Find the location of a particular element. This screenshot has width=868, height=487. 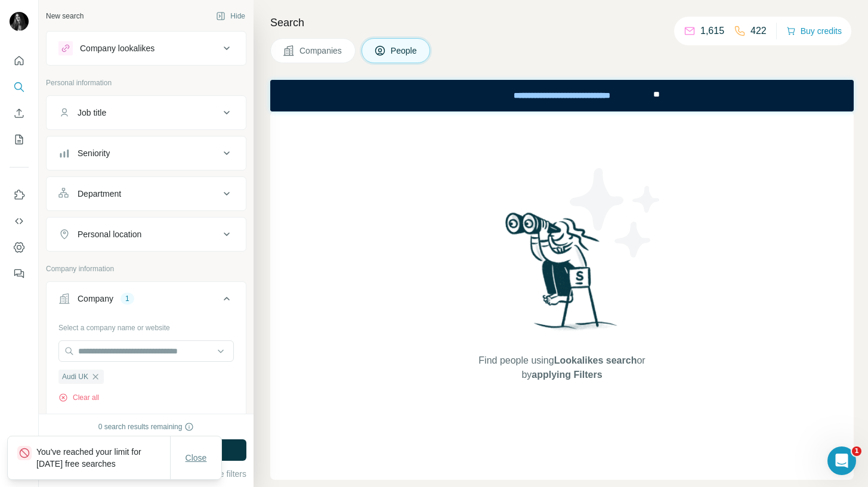

p: 1,615 is located at coordinates (712, 31).